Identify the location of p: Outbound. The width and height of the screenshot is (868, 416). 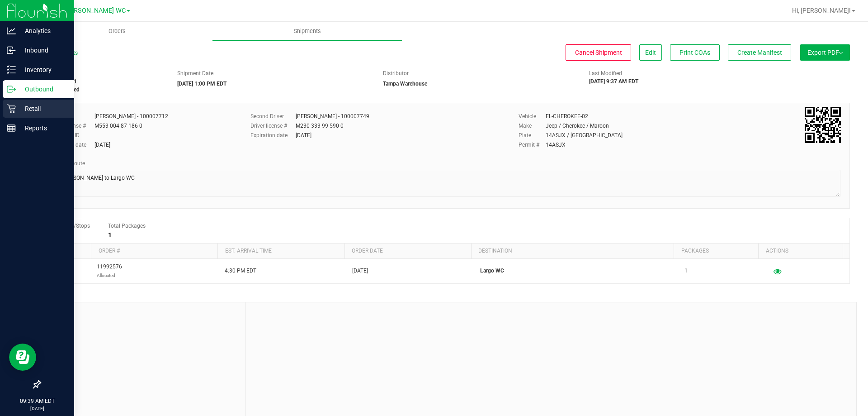
(43, 89).